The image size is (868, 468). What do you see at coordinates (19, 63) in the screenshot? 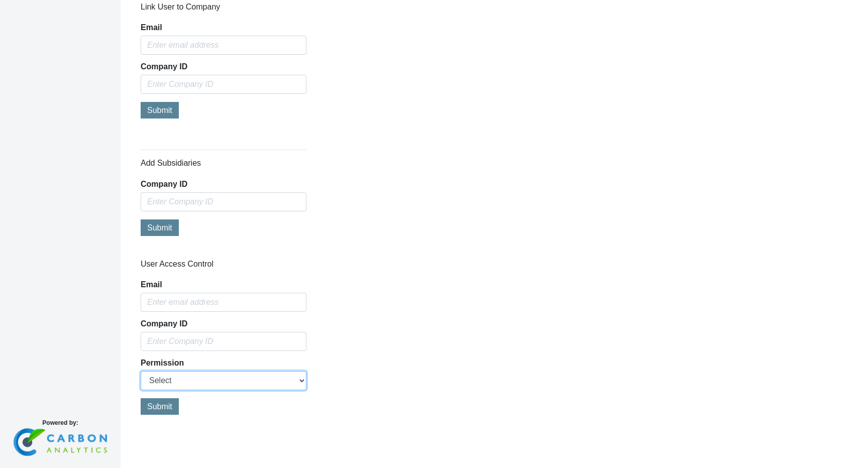
I see `div: Navigation go back` at bounding box center [19, 63].